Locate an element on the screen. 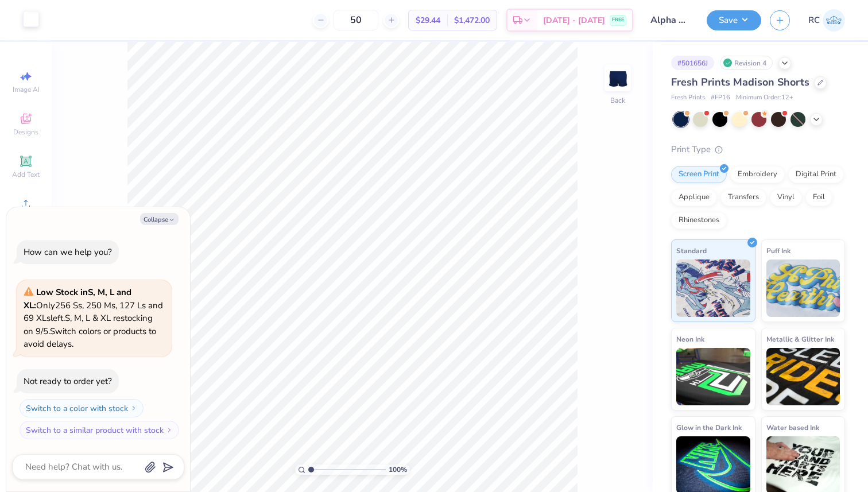 Image resolution: width=868 pixels, height=492 pixels. span: $1,472.00 is located at coordinates (472, 20).